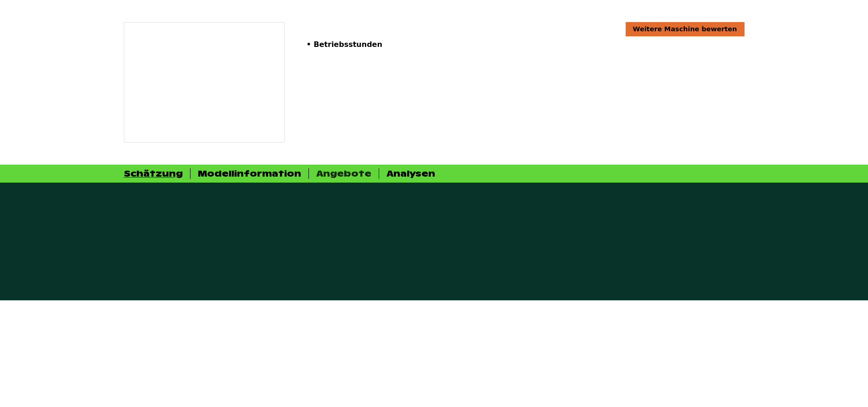  What do you see at coordinates (410, 173) in the screenshot?
I see `div: Analysen` at bounding box center [410, 173].